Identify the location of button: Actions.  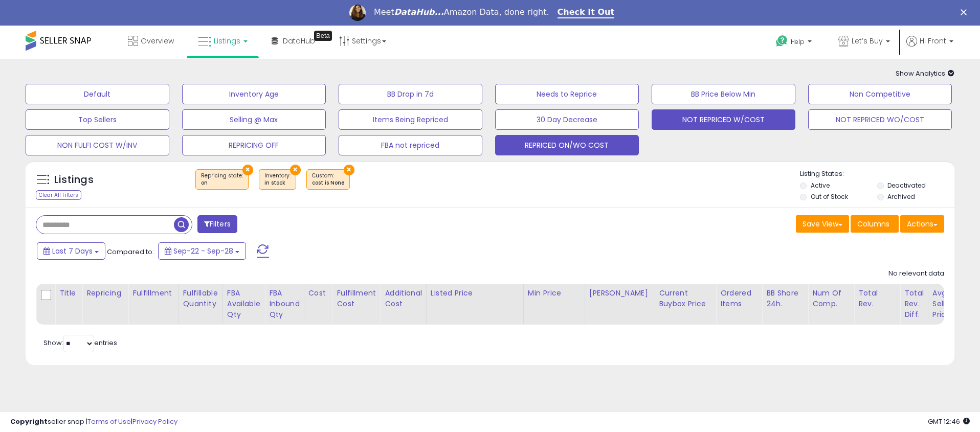
(922, 224).